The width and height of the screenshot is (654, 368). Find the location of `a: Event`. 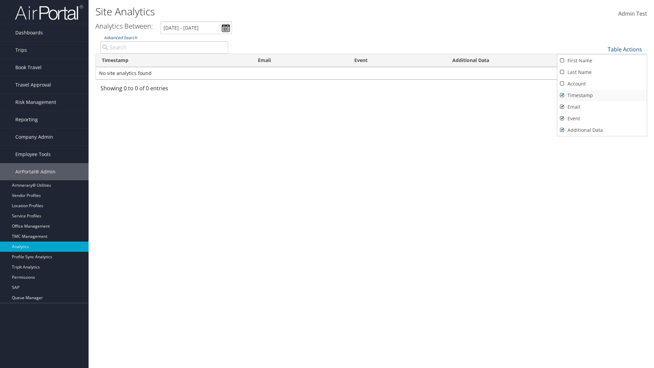

a: Event is located at coordinates (602, 119).